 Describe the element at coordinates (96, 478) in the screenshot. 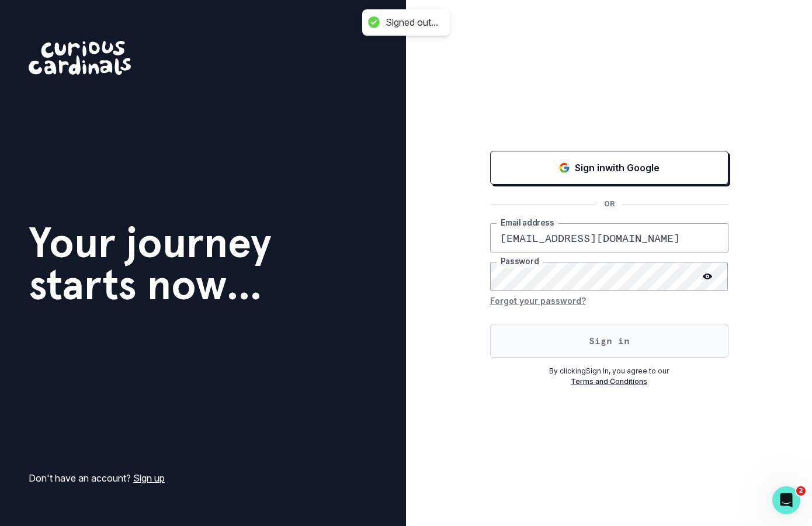

I see `p: Don't have an account?` at that location.